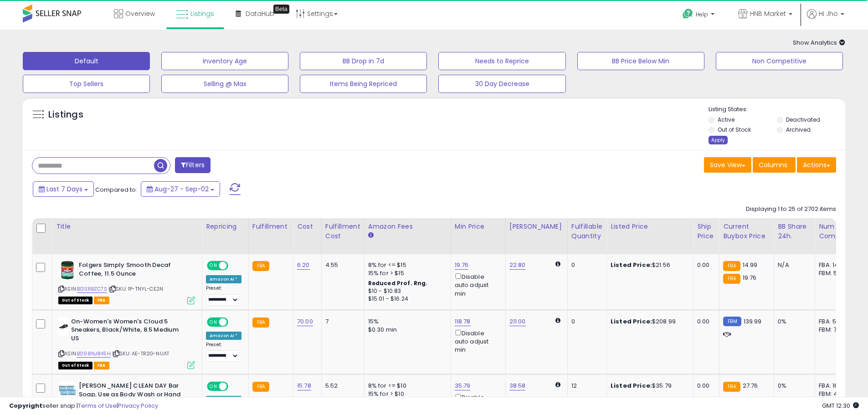 This screenshot has width=868, height=415. Describe the element at coordinates (518, 265) in the screenshot. I see `a: 22.80` at that location.